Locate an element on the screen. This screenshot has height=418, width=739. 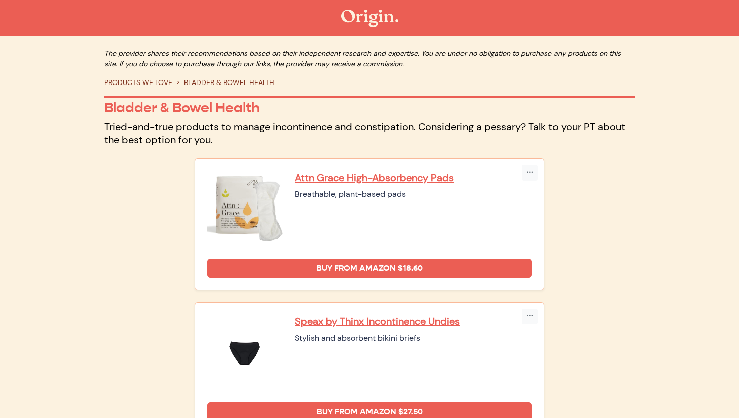
p: The provider shares their recommendations based on their independent research and expertise. You ... is located at coordinates (369, 59).